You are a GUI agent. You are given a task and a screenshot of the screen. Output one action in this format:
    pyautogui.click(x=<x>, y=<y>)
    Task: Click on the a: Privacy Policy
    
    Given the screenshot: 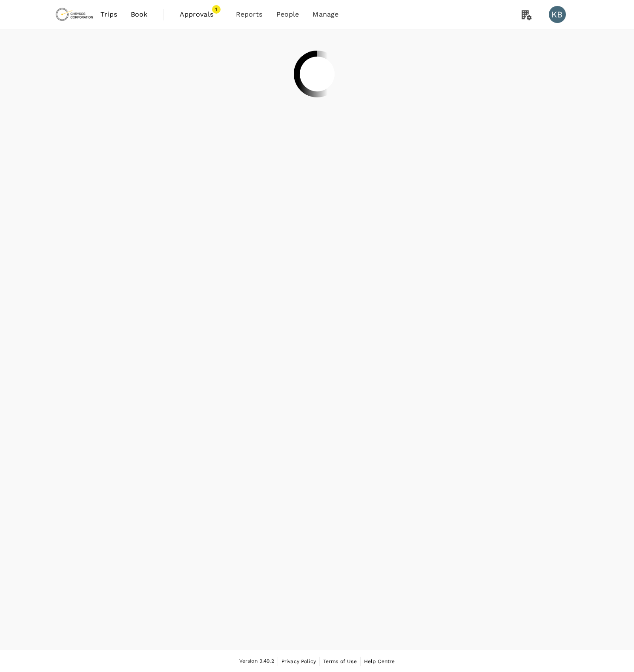 What is the action you would take?
    pyautogui.click(x=299, y=662)
    